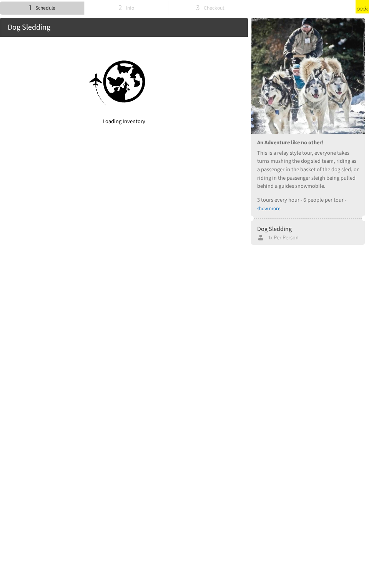 The image size is (369, 588). What do you see at coordinates (120, 8) in the screenshot?
I see `div: 2` at bounding box center [120, 8].